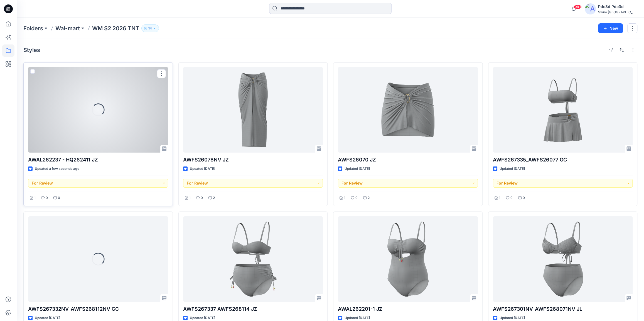 This screenshot has width=644, height=321. What do you see at coordinates (98, 160) in the screenshot?
I see `p: AWAL262237 - HQ262411 JZ` at bounding box center [98, 160].